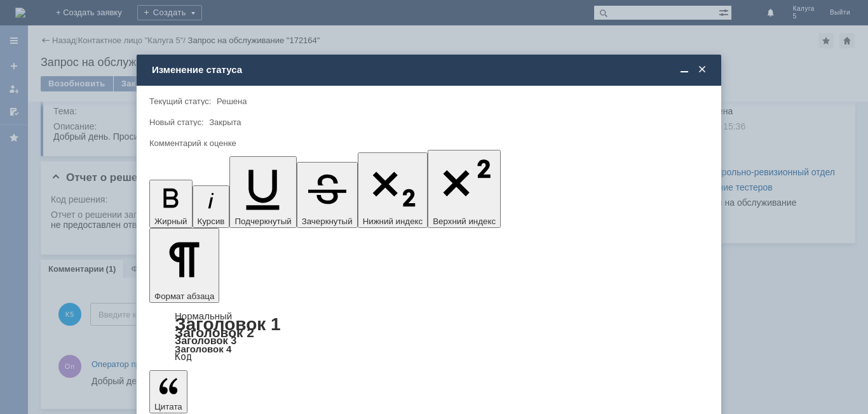  Describe the element at coordinates (169, 406) in the screenshot. I see `span: Цитата` at that location.